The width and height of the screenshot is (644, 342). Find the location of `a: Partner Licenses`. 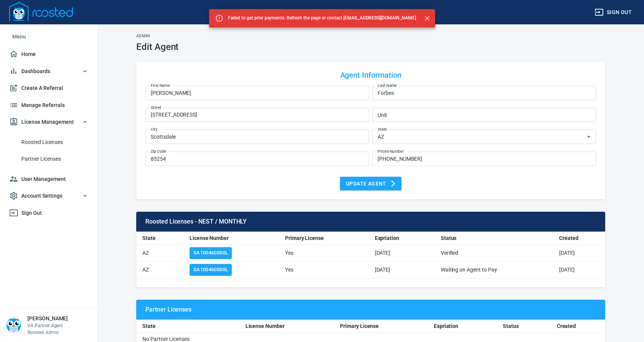

a: Partner Licenses is located at coordinates (48, 159).